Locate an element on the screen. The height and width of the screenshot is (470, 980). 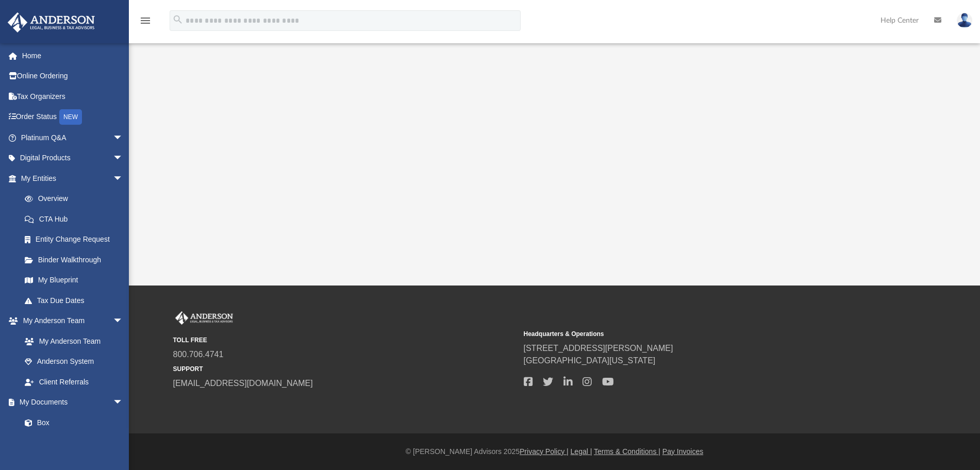
a: Terms & Conditions | is located at coordinates (627, 451).